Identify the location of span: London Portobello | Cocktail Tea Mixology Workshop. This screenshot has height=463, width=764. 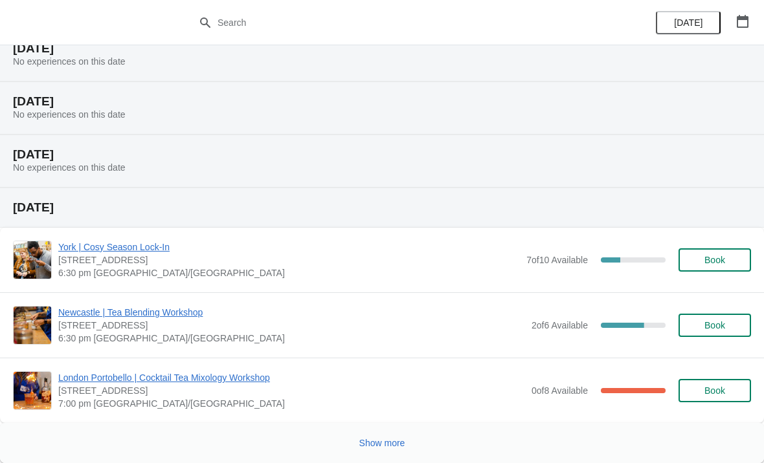
(291, 378).